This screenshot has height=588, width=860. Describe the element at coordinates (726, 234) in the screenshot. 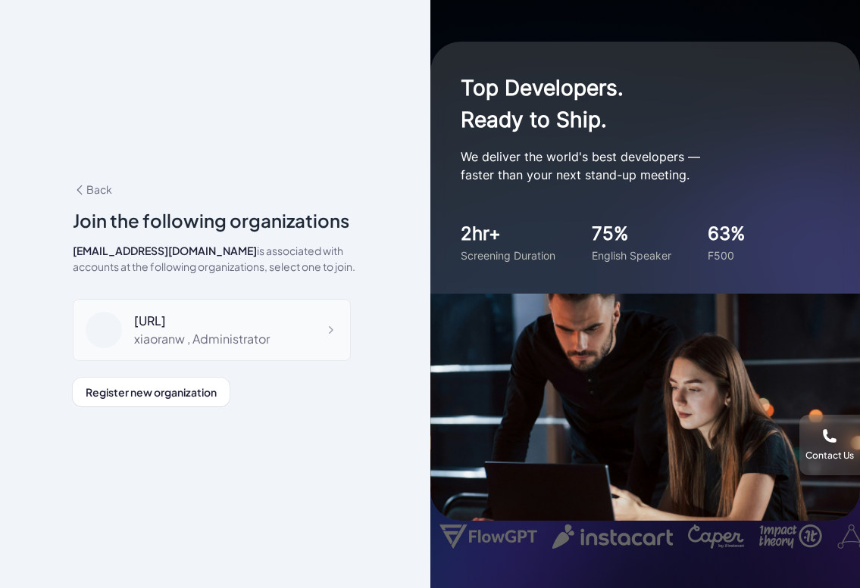

I see `div: 63%` at that location.